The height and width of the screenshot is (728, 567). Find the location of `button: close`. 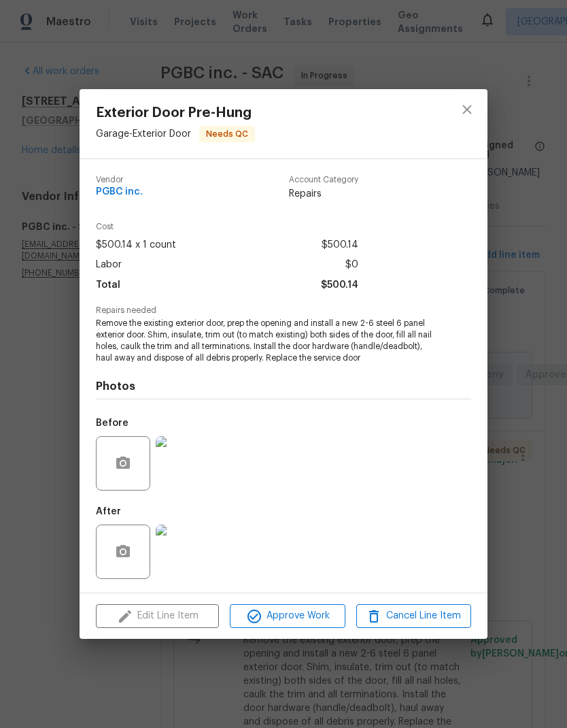

button: close is located at coordinates (467, 110).